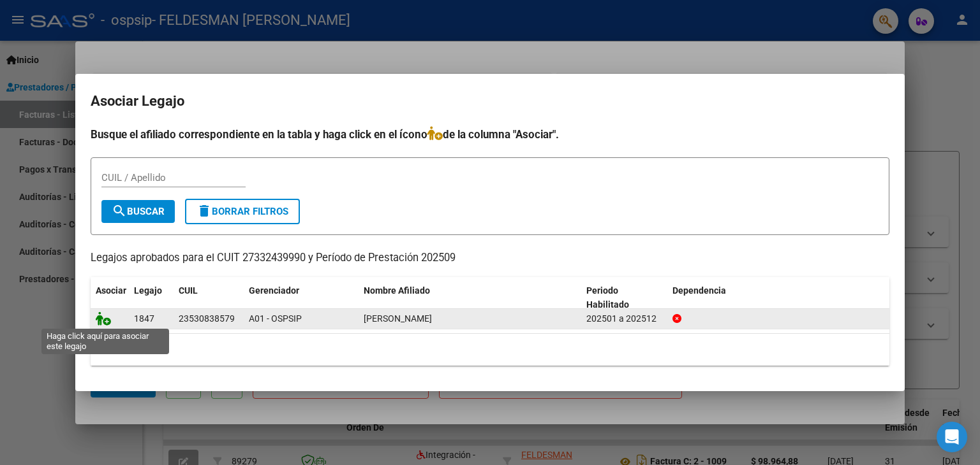 This screenshot has height=465, width=980. I want to click on div: Open Intercom Messenger, so click(952, 438).